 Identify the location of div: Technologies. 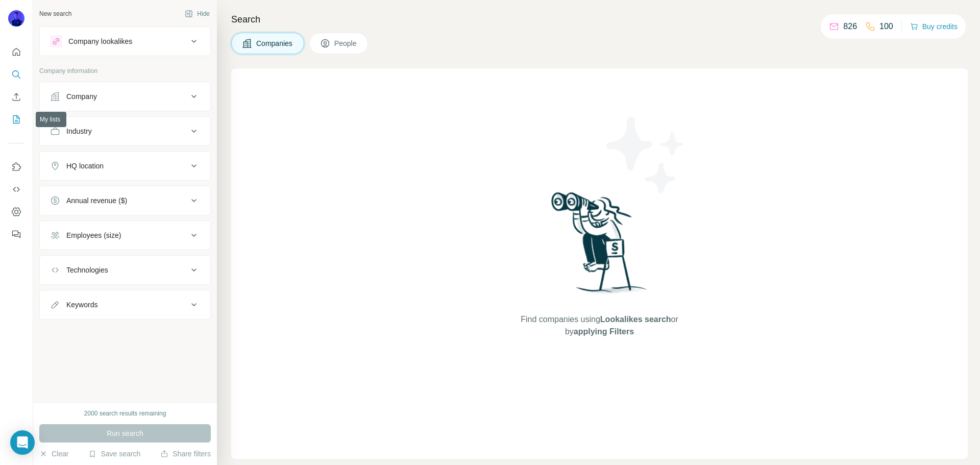
(87, 270).